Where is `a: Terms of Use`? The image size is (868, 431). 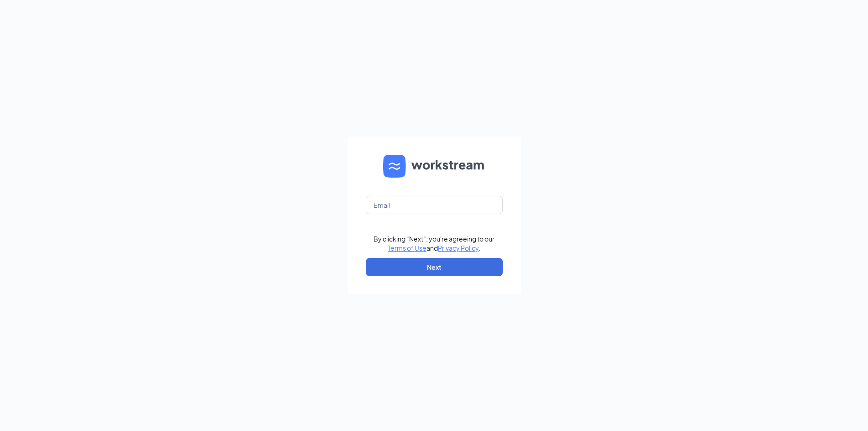
a: Terms of Use is located at coordinates (407, 248).